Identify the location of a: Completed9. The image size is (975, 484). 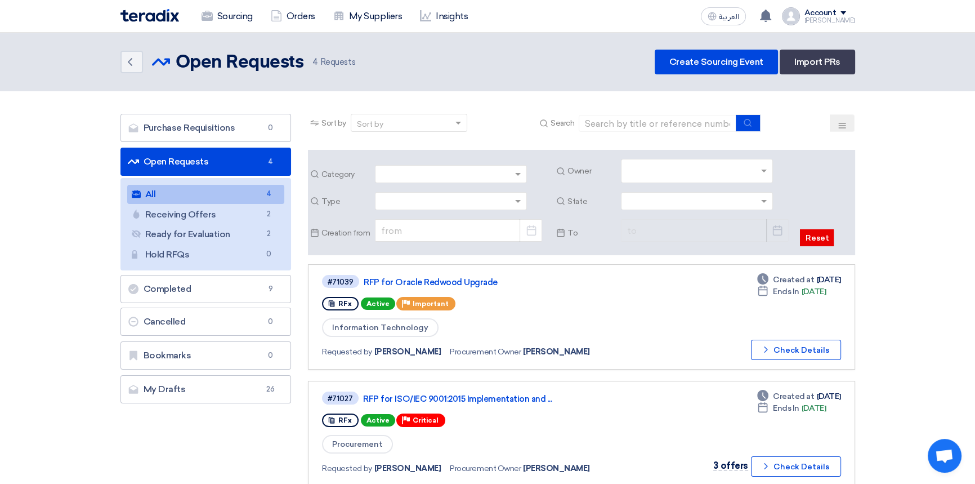
(206, 289).